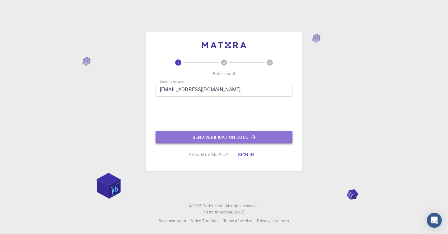 Image resolution: width=448 pixels, height=234 pixels. I want to click on button: Sign in, so click(246, 155).